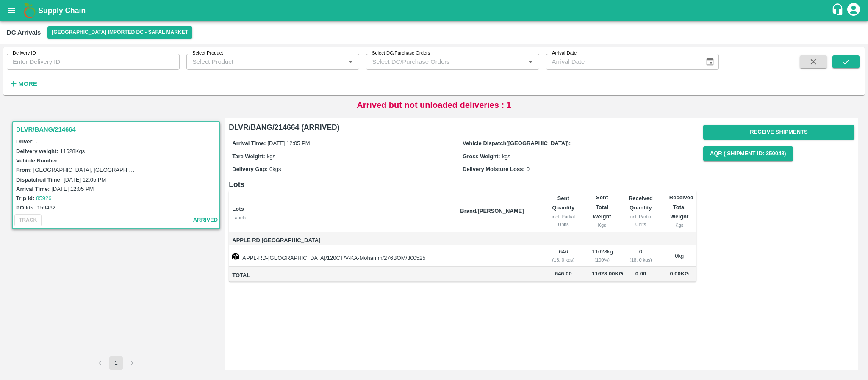 This screenshot has height=380, width=868. What do you see at coordinates (238, 209) in the screenshot?
I see `b: Lots` at bounding box center [238, 209].